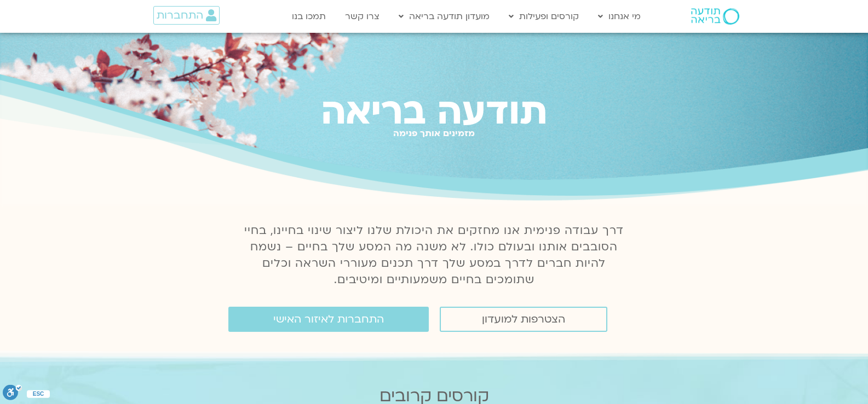 The width and height of the screenshot is (868, 404). Describe the element at coordinates (328, 319) in the screenshot. I see `a: התחברות לאיזור האישי` at that location.